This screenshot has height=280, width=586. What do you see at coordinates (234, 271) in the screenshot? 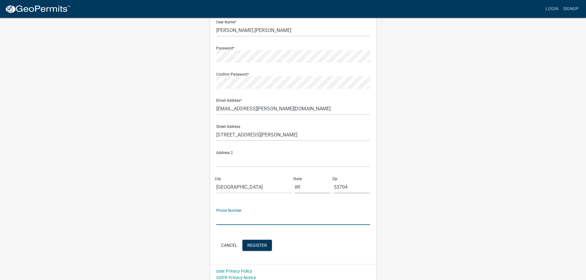
I see `a: User Privacy Policy` at bounding box center [234, 271].